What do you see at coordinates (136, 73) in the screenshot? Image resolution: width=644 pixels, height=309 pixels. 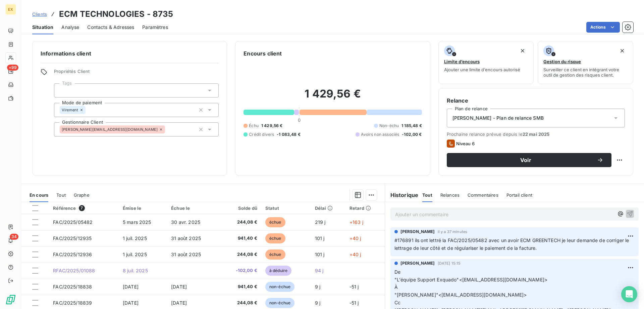 I see `span: Propriétés Client` at bounding box center [136, 73].